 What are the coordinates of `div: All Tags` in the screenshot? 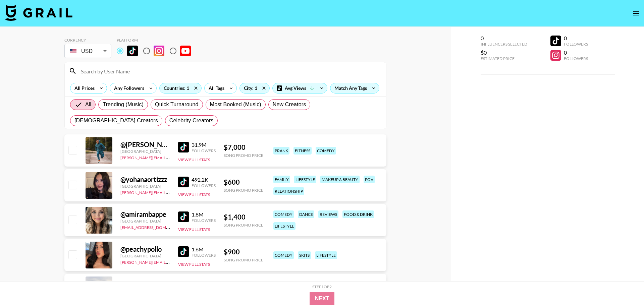 It's located at (215, 88).